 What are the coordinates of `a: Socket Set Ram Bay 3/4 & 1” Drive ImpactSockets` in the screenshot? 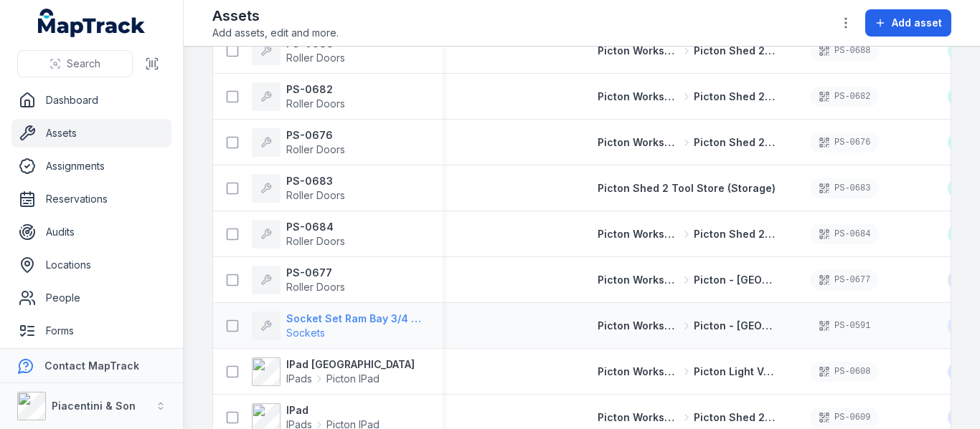 It's located at (338, 326).